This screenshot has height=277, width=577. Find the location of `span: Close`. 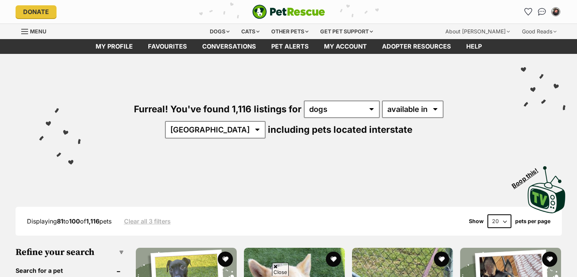

span: Close is located at coordinates (281, 269).